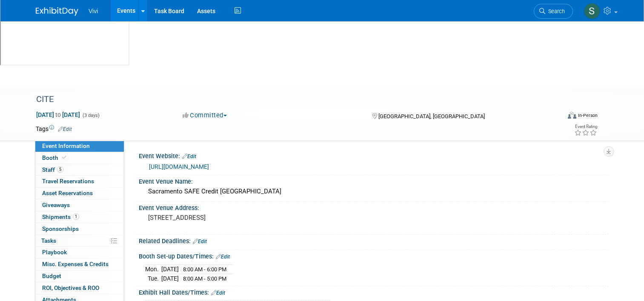 This screenshot has width=644, height=301. What do you see at coordinates (93, 11) in the screenshot?
I see `span: Vivi` at bounding box center [93, 11].